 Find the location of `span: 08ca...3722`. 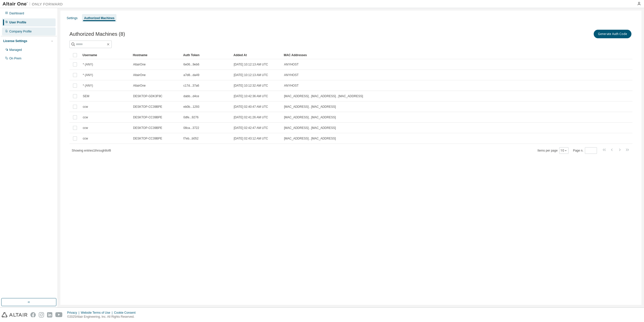

span: 08ca...3722 is located at coordinates (191, 128).